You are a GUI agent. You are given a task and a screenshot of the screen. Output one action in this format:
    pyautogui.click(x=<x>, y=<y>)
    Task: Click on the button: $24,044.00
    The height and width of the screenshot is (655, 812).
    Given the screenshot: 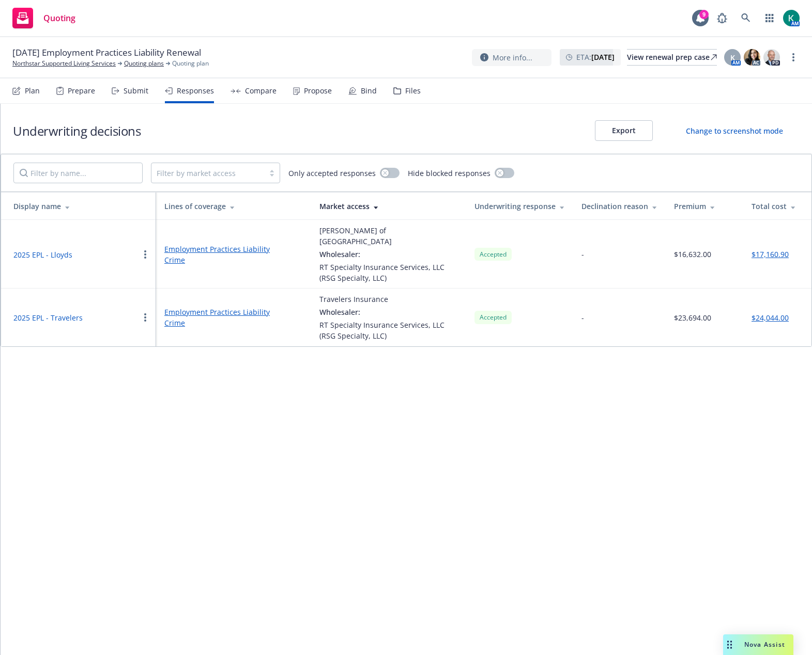 What is the action you would take?
    pyautogui.click(x=770, y=318)
    